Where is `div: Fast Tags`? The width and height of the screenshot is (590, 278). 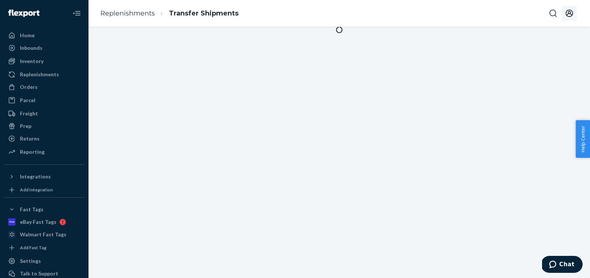
div: Fast Tags is located at coordinates (32, 209).